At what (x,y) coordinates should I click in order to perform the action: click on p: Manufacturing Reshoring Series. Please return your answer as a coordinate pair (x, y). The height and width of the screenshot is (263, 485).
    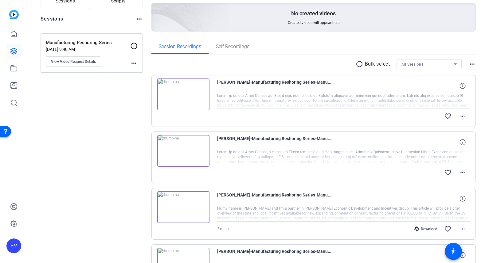
    Looking at the image, I should click on (88, 43).